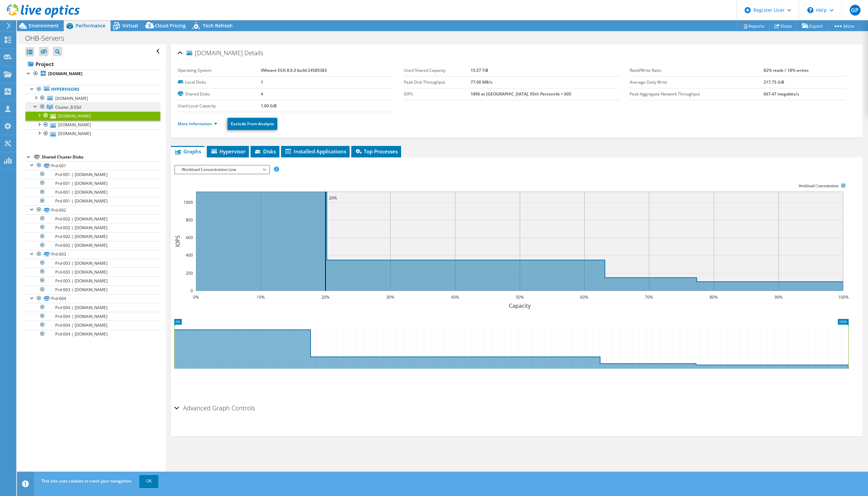  Describe the element at coordinates (773, 82) in the screenshot. I see `b: 217.75 GiB` at that location.